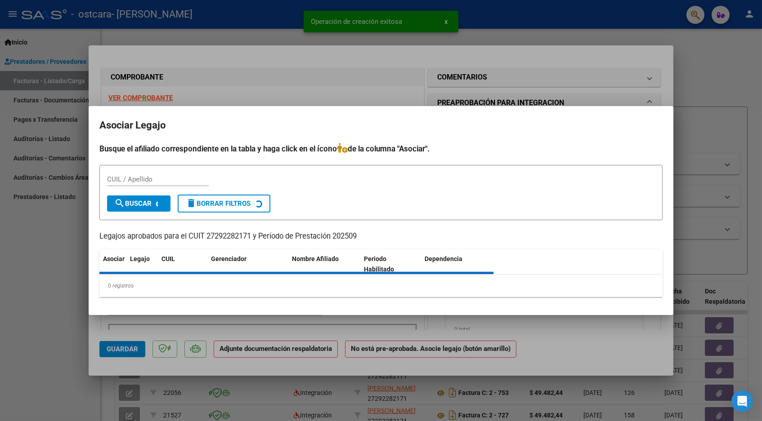  I want to click on datatable-header-cell: Gerenciador, so click(248, 264).